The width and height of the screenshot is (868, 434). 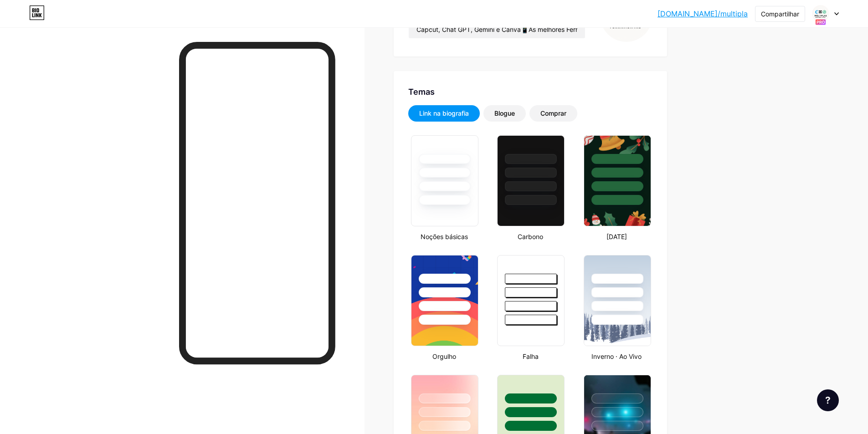 I want to click on font: Comprar, so click(x=553, y=113).